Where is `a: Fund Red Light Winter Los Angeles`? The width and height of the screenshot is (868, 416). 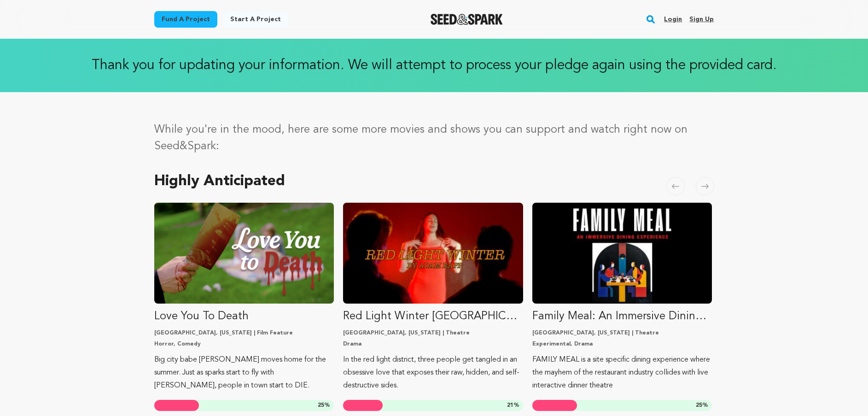
a: Fund Red Light Winter Los Angeles is located at coordinates (433, 298).